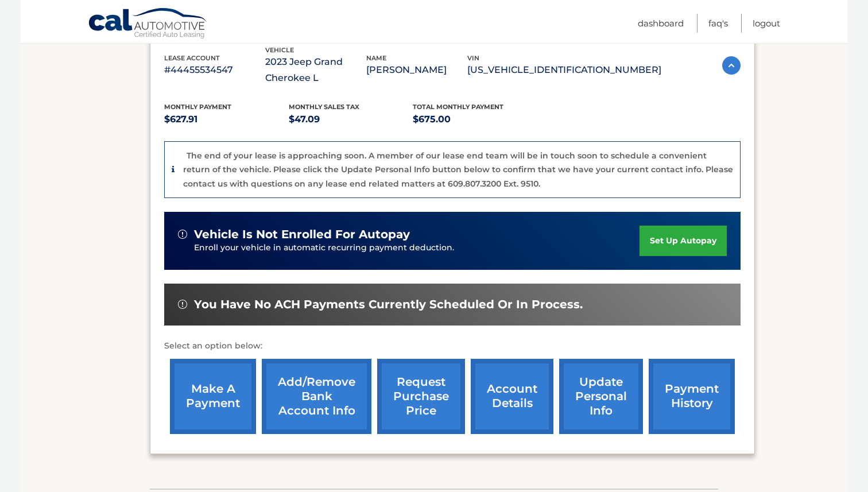 The width and height of the screenshot is (868, 492). What do you see at coordinates (458, 169) in the screenshot?
I see `p: The end of your lease is approaching soon. A member of our lease end team will be in touch soon t...` at bounding box center [458, 169].